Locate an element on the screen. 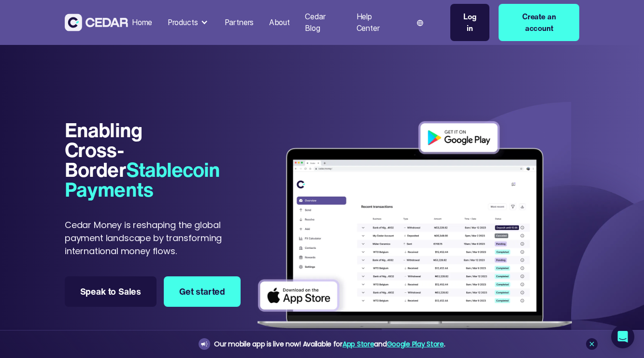 The image size is (644, 358). div: Help Center is located at coordinates (376, 22).